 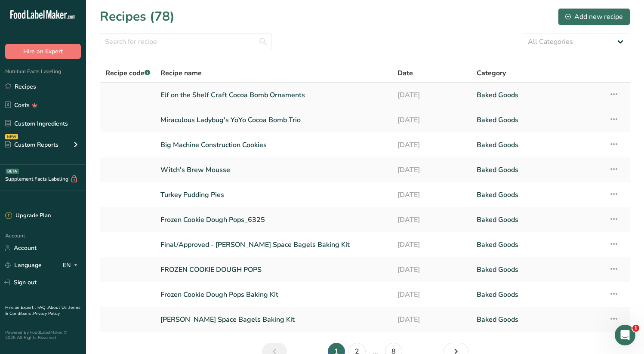 What do you see at coordinates (274, 220) in the screenshot?
I see `a: Frozen Cookie Dough Pops_6325` at bounding box center [274, 220].